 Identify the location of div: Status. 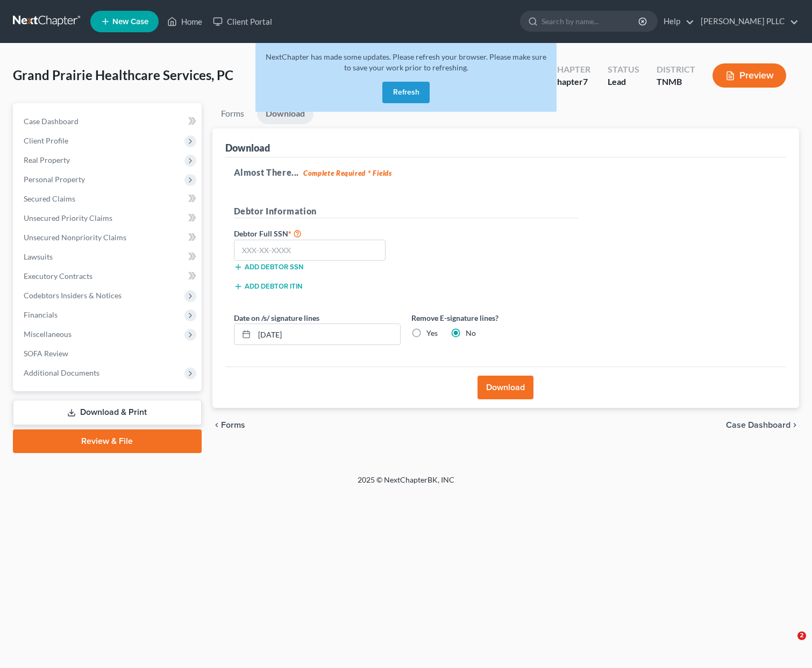
(623, 70).